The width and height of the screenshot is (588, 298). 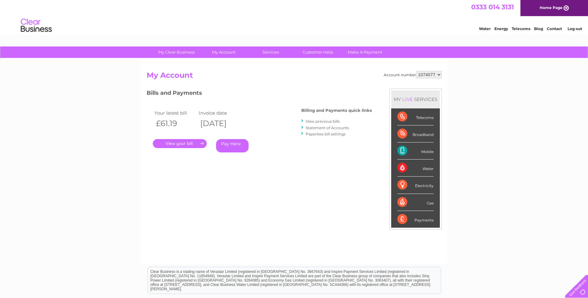 What do you see at coordinates (415, 168) in the screenshot?
I see `div: Water` at bounding box center [415, 168].